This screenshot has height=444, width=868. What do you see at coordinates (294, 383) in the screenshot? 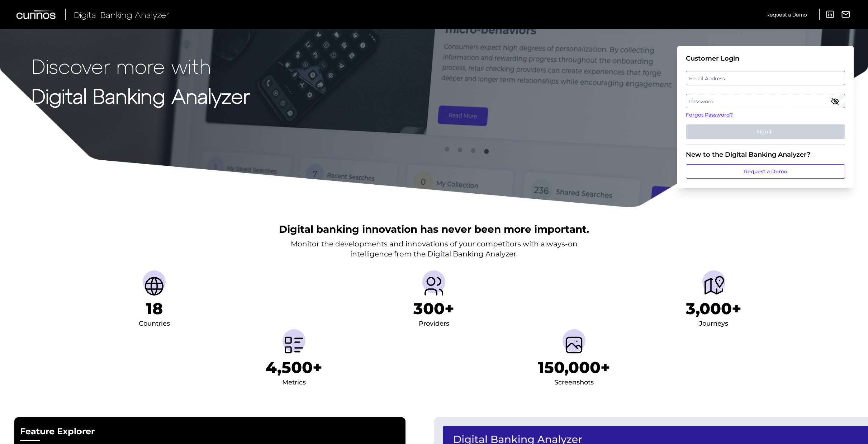
I see `div: Metrics` at bounding box center [294, 383].